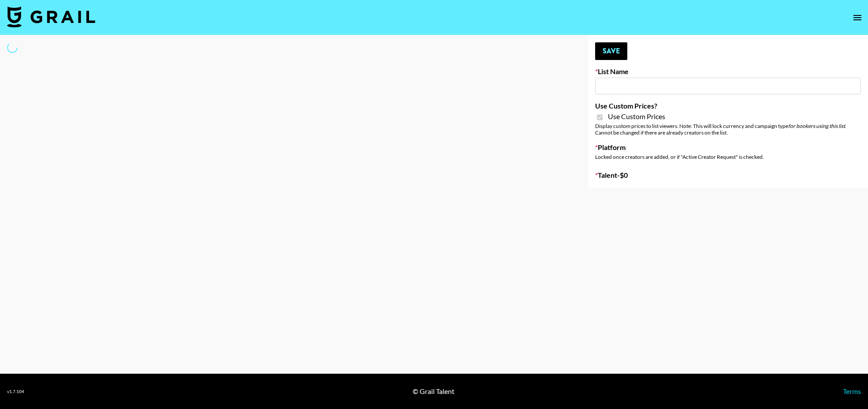  What do you see at coordinates (851, 391) in the screenshot?
I see `a: Terms` at bounding box center [851, 391].